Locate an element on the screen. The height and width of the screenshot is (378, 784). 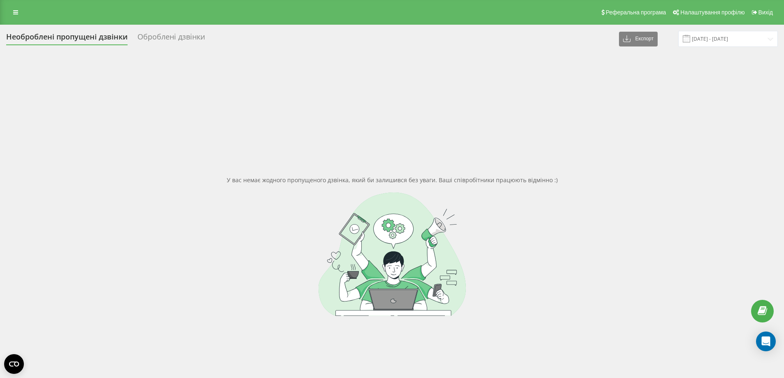
span: Реферальна програма is located at coordinates (636, 12).